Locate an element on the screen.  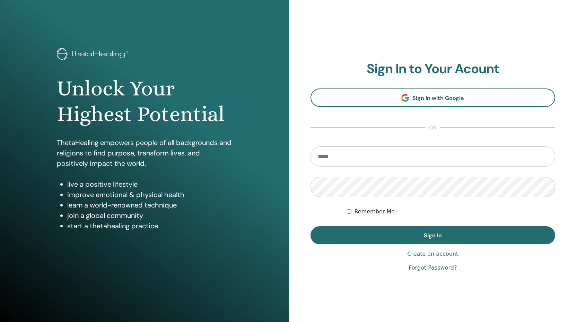
button: Sign In is located at coordinates (433, 235).